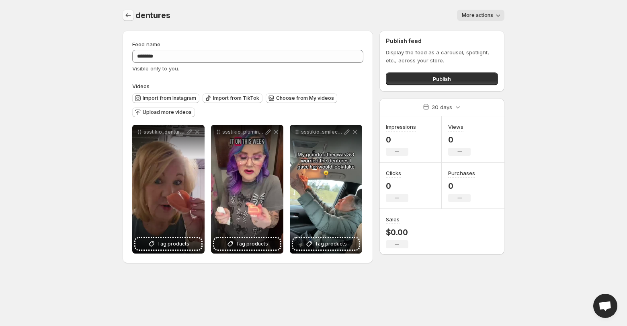 The width and height of the screenshot is (627, 326). What do you see at coordinates (128, 15) in the screenshot?
I see `button: Settings` at bounding box center [128, 15].